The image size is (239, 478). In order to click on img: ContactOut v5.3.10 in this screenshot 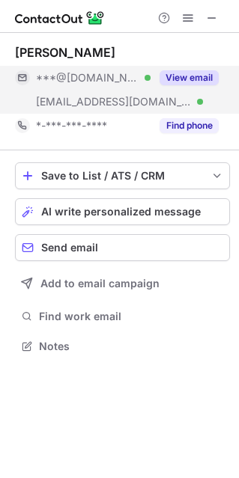, I will do `click(60, 18)`.